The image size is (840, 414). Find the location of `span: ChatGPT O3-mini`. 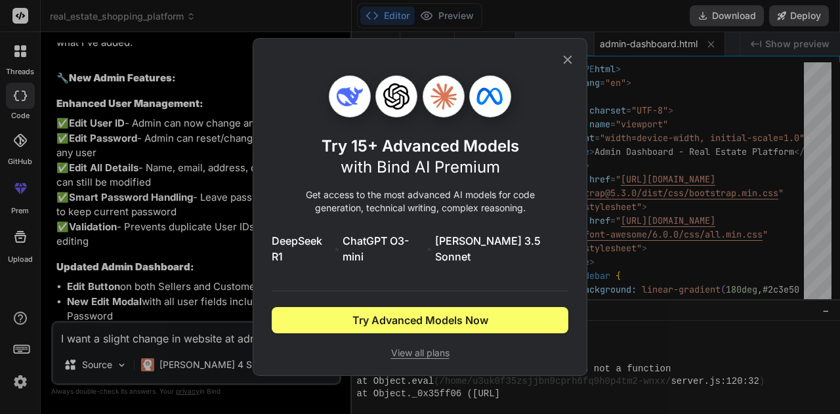

span: ChatGPT O3-mini is located at coordinates (383, 249).